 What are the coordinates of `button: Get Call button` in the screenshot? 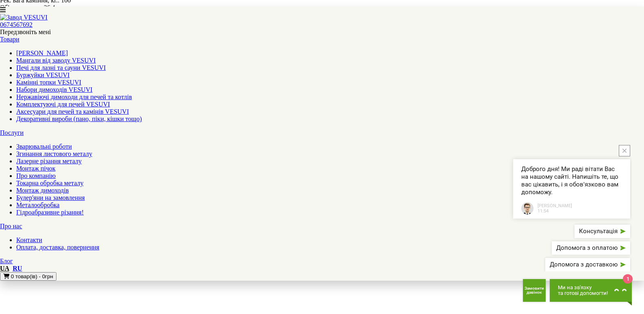 It's located at (535, 290).